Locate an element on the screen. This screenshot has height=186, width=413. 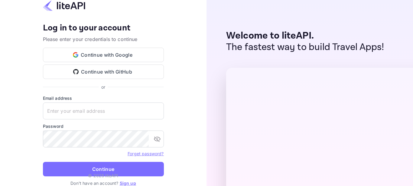
button: toggle password visibility is located at coordinates (157, 139).